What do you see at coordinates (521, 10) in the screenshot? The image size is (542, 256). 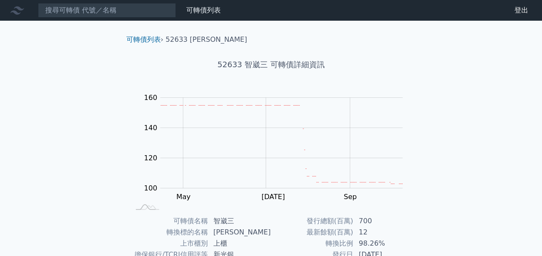 I see `a: 登出` at bounding box center [521, 10].